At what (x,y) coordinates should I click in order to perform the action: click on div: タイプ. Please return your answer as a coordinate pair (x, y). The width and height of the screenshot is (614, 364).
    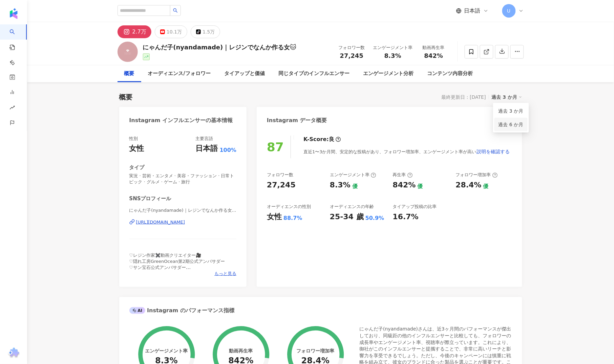
    Looking at the image, I should click on (137, 167).